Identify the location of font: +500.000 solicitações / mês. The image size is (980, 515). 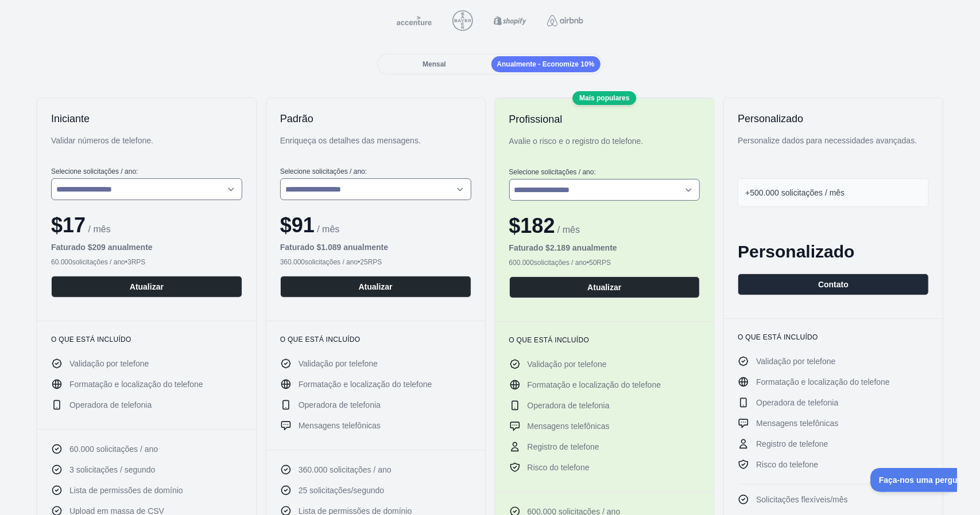
(794, 193).